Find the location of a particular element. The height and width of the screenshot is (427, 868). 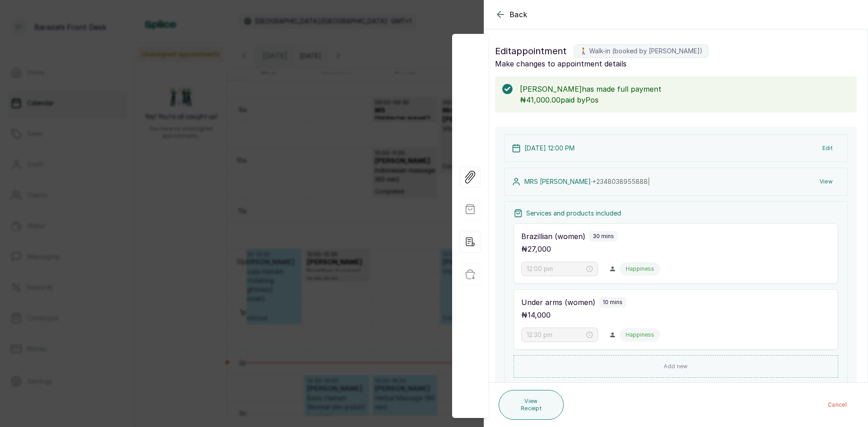

span: Back is located at coordinates (518, 14).